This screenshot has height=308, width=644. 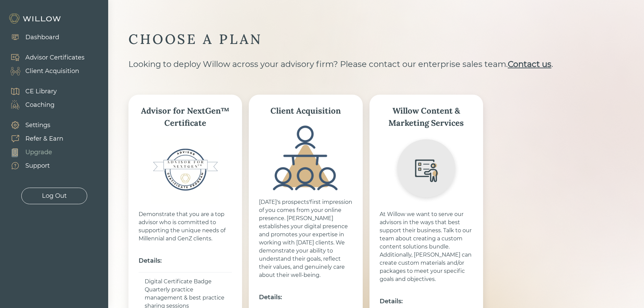 What do you see at coordinates (185, 227) in the screenshot?
I see `div: Demonstrate that you are a top advisor who is committed to supporting the unique needs of Millenn...` at bounding box center [185, 227].